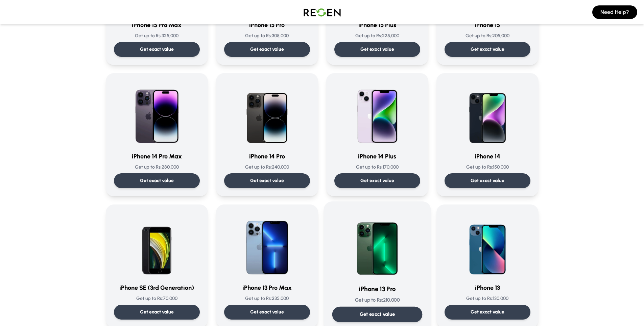 The width and height of the screenshot is (644, 326). I want to click on p: Get up to Rs: 235,000, so click(267, 298).